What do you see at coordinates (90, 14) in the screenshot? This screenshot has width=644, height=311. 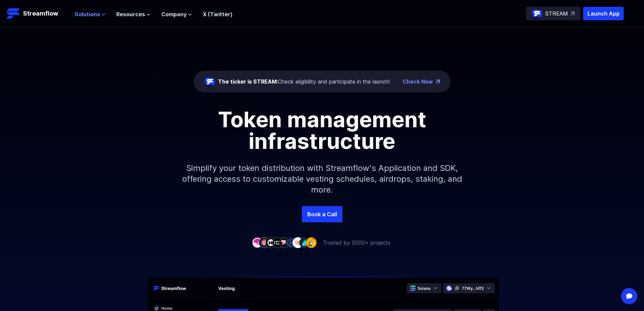 I see `button: Solutions` at bounding box center [90, 14].